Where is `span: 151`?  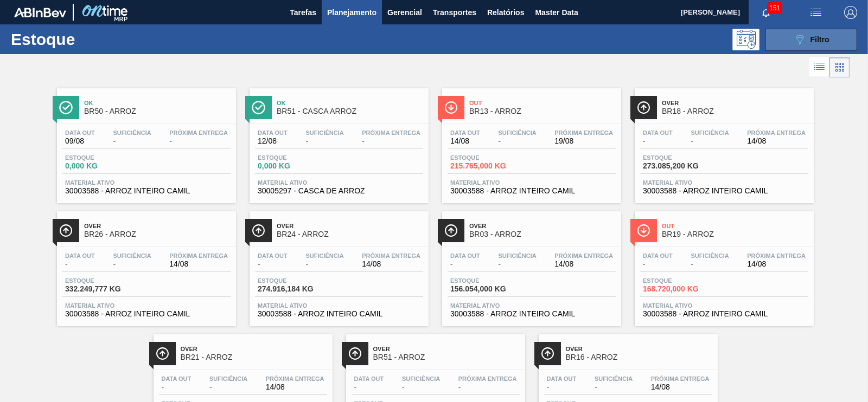
span: 151 is located at coordinates (775, 8).